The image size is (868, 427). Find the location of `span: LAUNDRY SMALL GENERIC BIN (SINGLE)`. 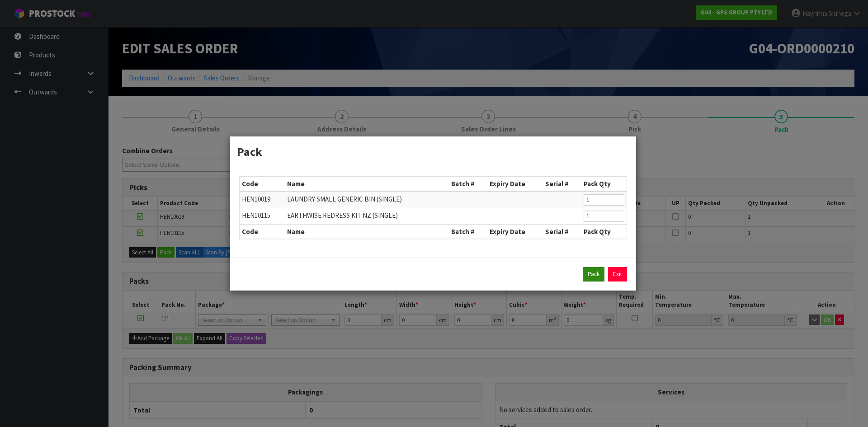

span: LAUNDRY SMALL GENERIC BIN (SINGLE) is located at coordinates (345, 199).